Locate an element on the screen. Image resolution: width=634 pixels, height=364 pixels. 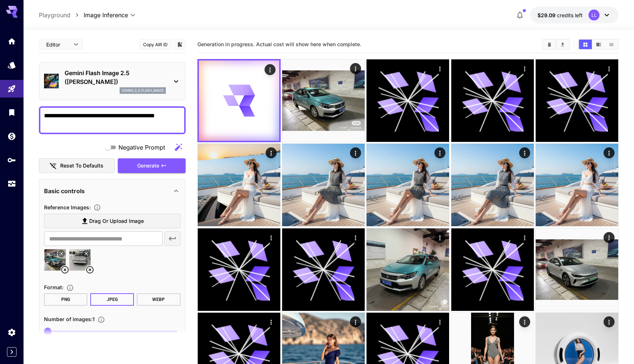
button: Show media in list view is located at coordinates (612, 44).